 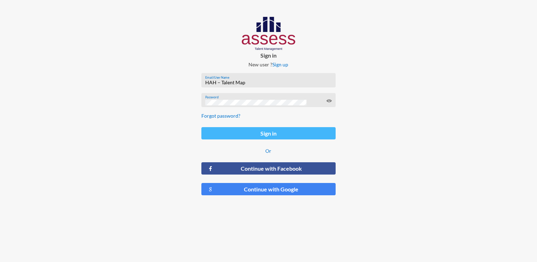 What do you see at coordinates (268, 34) in the screenshot?
I see `img: AssessLogoo.svg` at bounding box center [268, 34].